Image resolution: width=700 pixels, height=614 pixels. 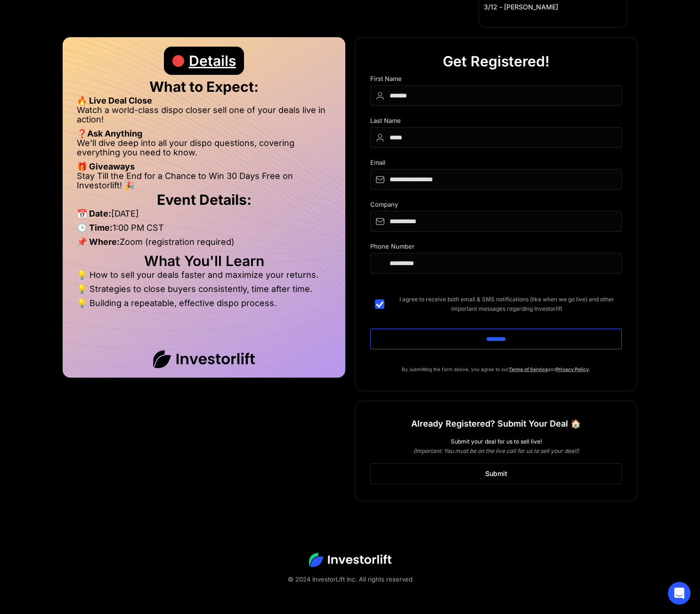 I want to click on strong: ❓Ask Anything, so click(x=109, y=133).